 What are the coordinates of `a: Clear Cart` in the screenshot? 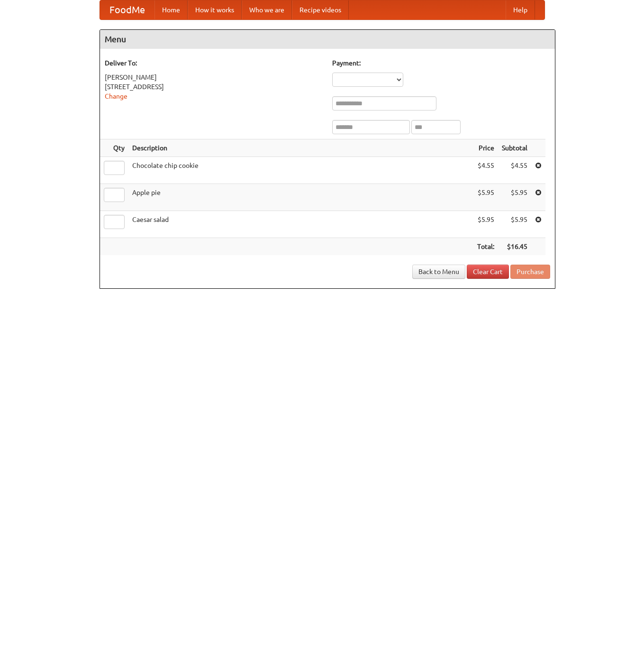 It's located at (487, 272).